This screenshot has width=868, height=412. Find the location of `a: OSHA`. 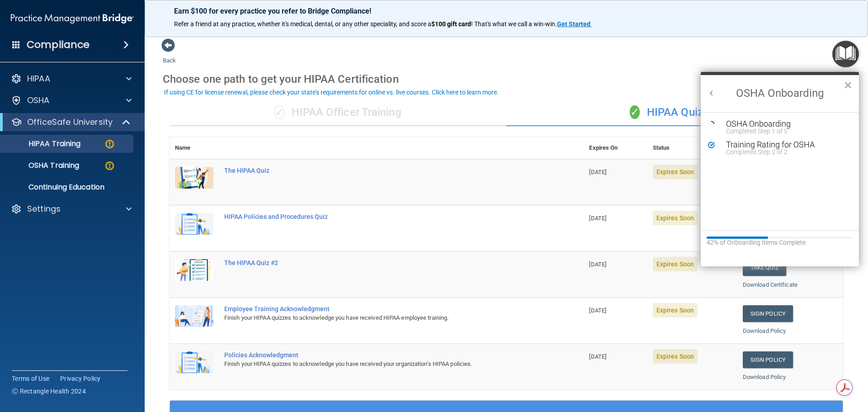

a: OSHA is located at coordinates (71, 100).